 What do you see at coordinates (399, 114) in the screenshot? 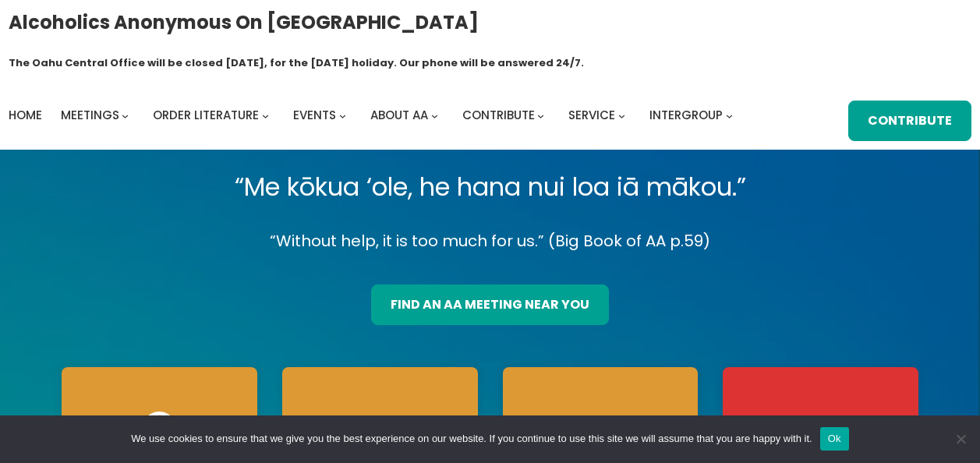
I see `span: About AA` at bounding box center [399, 114].